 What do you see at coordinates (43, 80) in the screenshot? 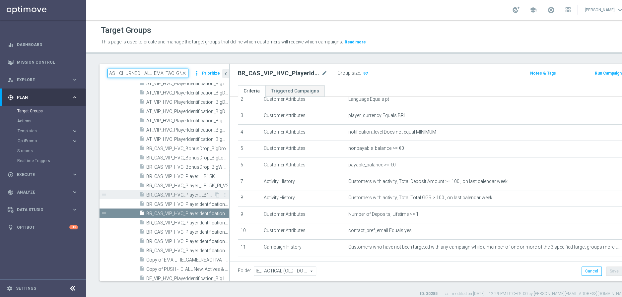
I see `button: person_search Explore keyboard_arrow_right` at bounding box center [43, 80].